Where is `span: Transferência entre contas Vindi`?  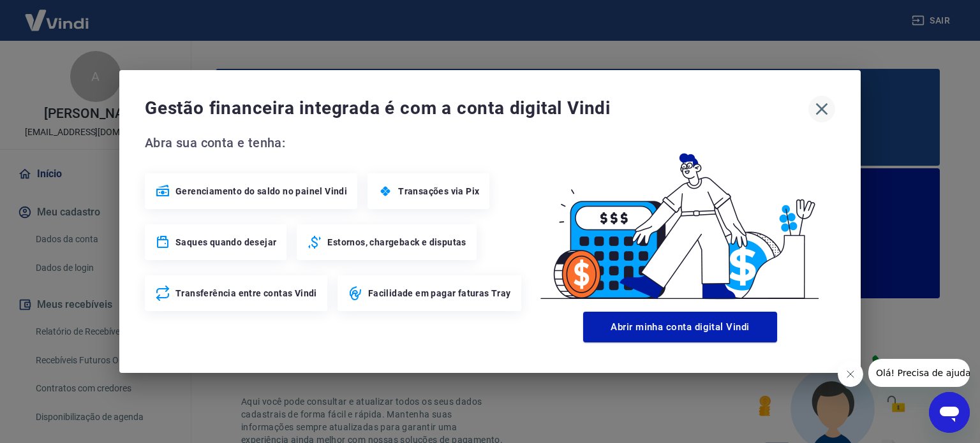 span: Transferência entre contas Vindi is located at coordinates (246, 293).